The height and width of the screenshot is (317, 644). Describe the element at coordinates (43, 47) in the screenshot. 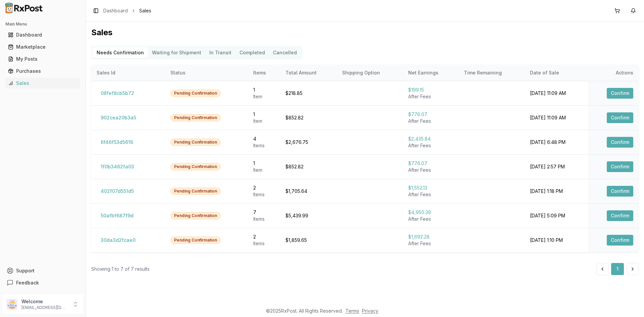

I see `a: Marketplace` at that location.